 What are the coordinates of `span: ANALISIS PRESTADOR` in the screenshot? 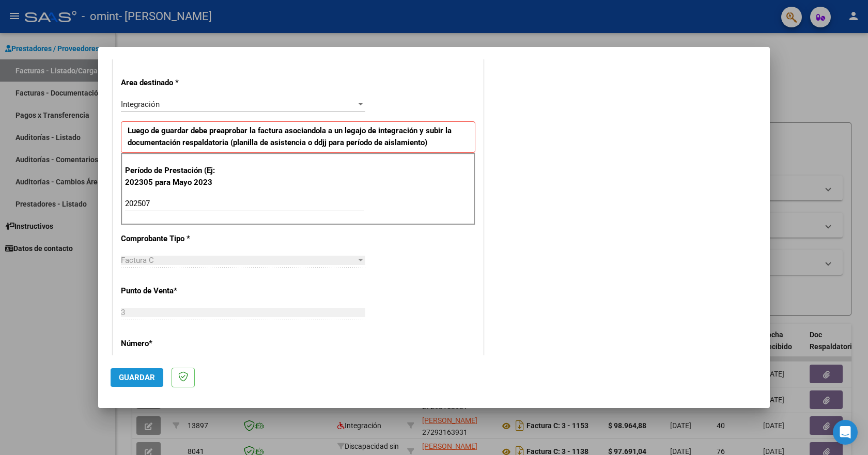 It's located at (160, 56).